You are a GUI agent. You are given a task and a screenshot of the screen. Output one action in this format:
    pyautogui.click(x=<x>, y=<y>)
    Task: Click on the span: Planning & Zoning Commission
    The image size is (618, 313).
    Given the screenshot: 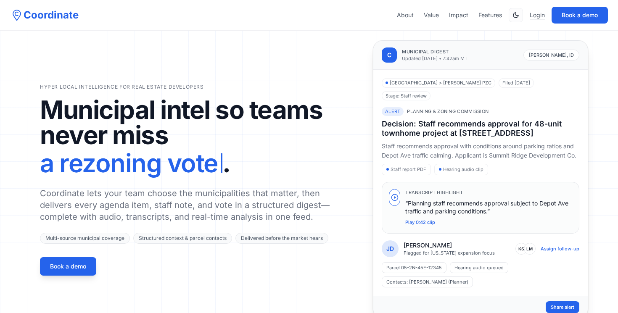 What is the action you would take?
    pyautogui.click(x=447, y=111)
    